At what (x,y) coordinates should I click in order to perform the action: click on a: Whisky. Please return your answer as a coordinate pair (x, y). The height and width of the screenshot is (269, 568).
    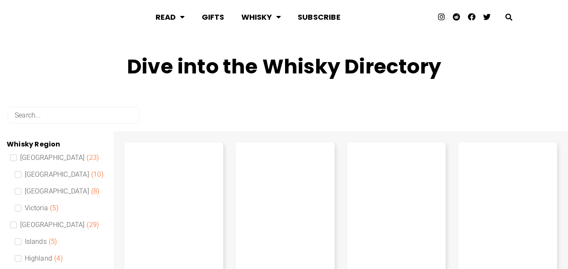
    Looking at the image, I should click on (261, 17).